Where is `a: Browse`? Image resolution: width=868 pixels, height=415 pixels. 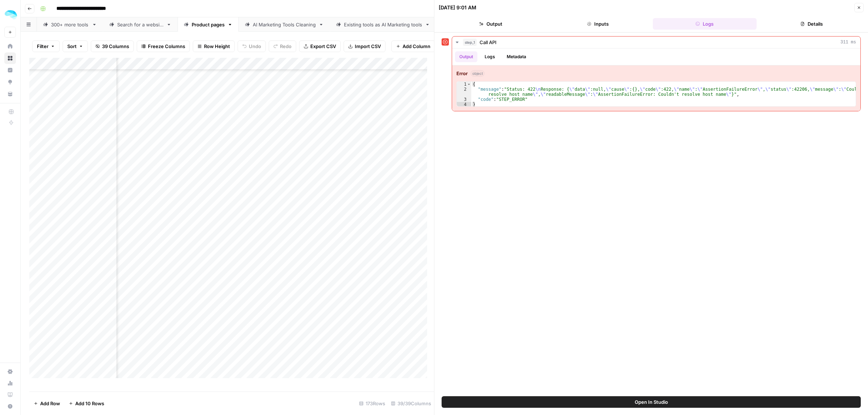 a: Browse is located at coordinates (10, 58).